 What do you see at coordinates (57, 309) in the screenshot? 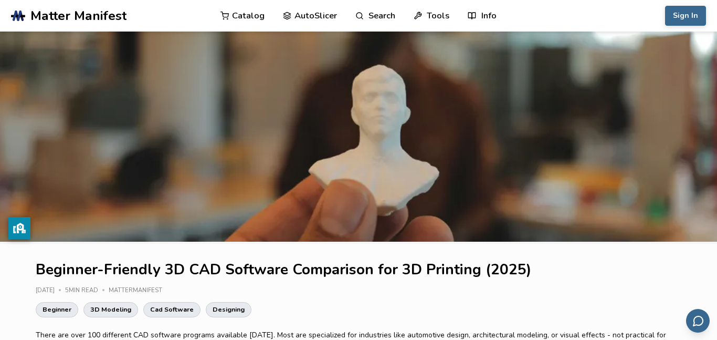
I see `a: Beginner` at bounding box center [57, 309].